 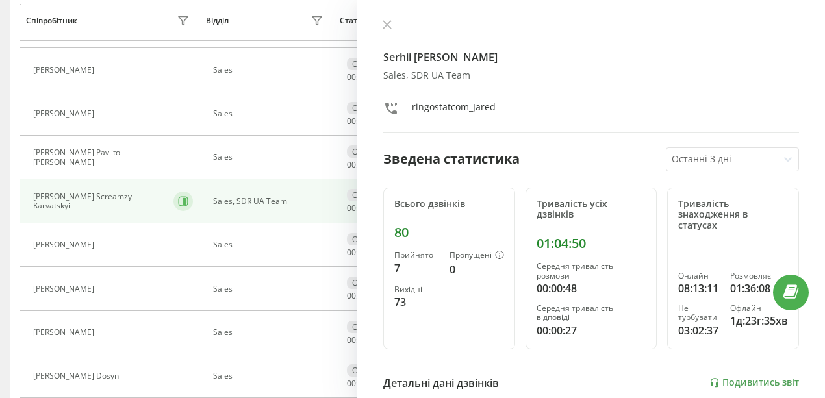 I want to click on div: Прийнято, so click(x=417, y=255).